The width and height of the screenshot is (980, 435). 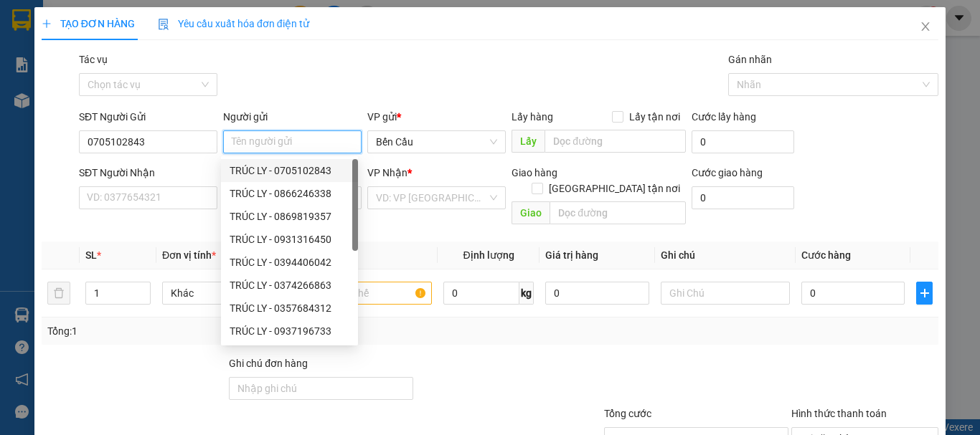 I want to click on div: TRÚC LY - 0357684312, so click(x=289, y=308).